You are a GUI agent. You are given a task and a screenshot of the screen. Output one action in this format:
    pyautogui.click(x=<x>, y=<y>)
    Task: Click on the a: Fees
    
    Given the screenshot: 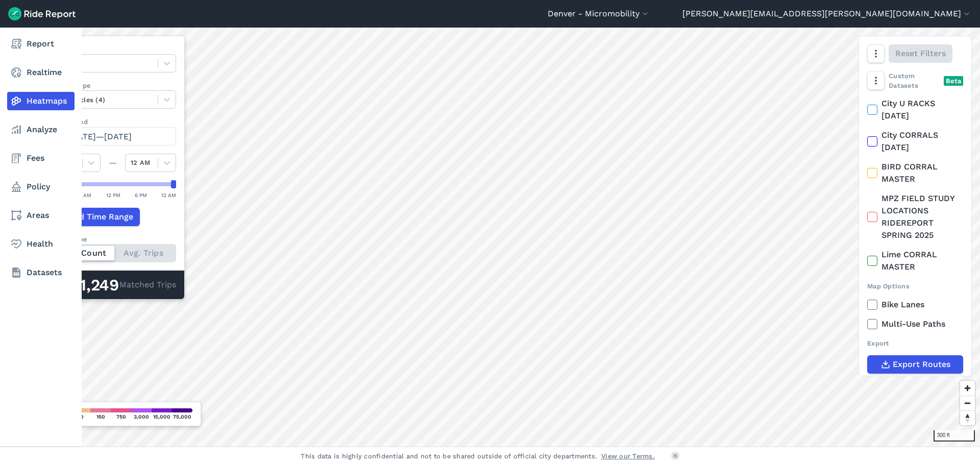 What is the action you would take?
    pyautogui.click(x=41, y=158)
    